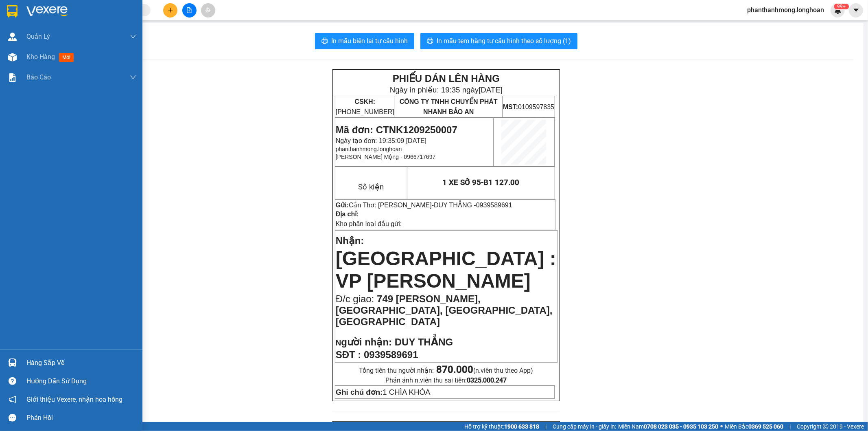 The height and width of the screenshot is (431, 868). What do you see at coordinates (504, 41) in the screenshot?
I see `span: In mẫu tem hàng tự cấu hình theo số lượng (1)` at bounding box center [504, 41].